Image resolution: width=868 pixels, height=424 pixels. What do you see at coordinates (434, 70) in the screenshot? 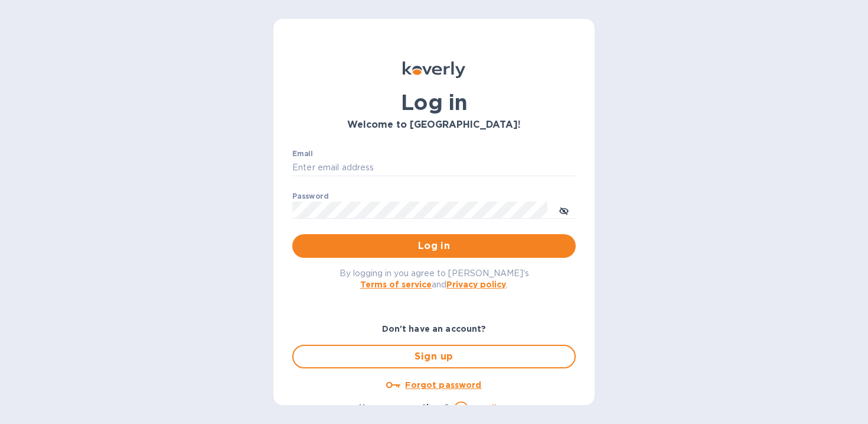
I see `img: Koverly` at bounding box center [434, 70].